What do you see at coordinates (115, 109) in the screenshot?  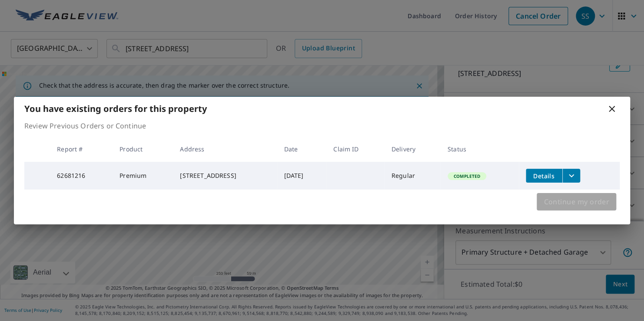 I see `b: You have existing orders for this property` at bounding box center [115, 109].